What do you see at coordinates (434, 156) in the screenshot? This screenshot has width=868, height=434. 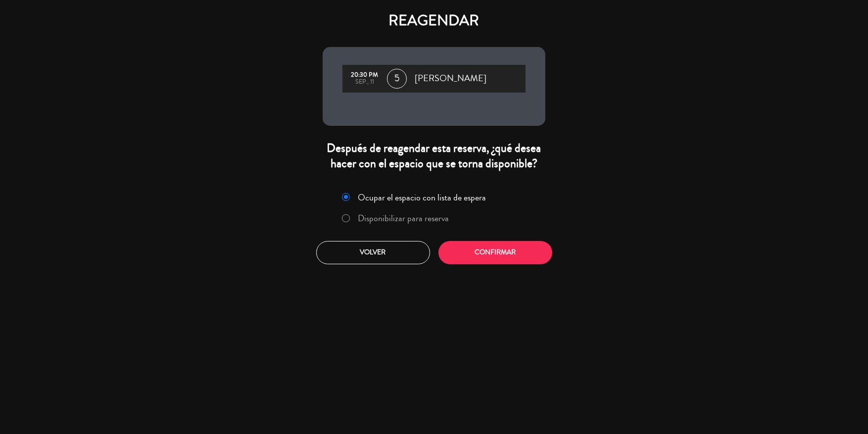 I see `div: Después de reagendar esta reserva, ¿qué desea hacer con el espacio que se torna disponible?` at bounding box center [434, 156].